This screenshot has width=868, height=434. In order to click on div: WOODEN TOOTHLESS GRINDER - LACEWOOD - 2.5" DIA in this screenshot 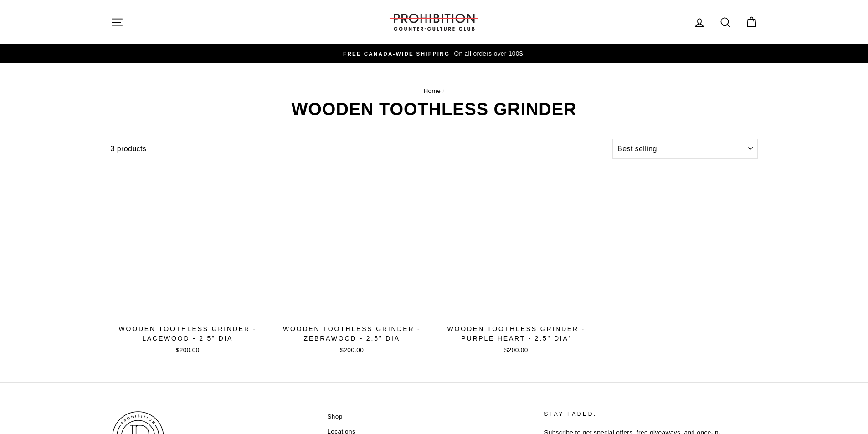, I will do `click(188, 334)`.